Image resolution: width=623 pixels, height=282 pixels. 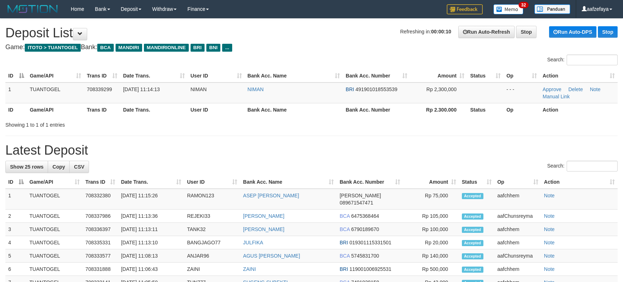 I want to click on span: Copy 019301115331501 to clipboard, so click(x=370, y=242).